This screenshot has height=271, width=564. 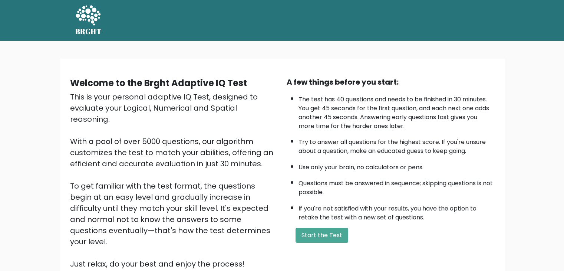 What do you see at coordinates (397, 111) in the screenshot?
I see `li: The test has 40 questions and needs to be finished in 30 minutes. You get 45 seconds for the firs...` at bounding box center [397, 111].